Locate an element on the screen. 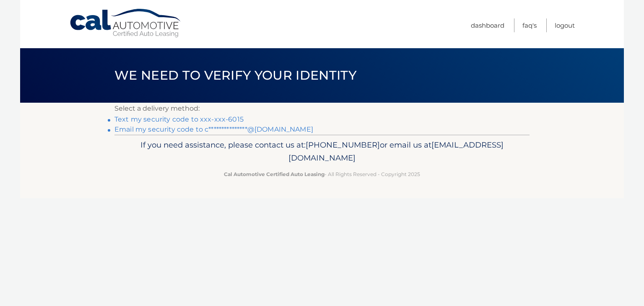 The height and width of the screenshot is (306, 644). a: Cal Automotive is located at coordinates (126, 23).